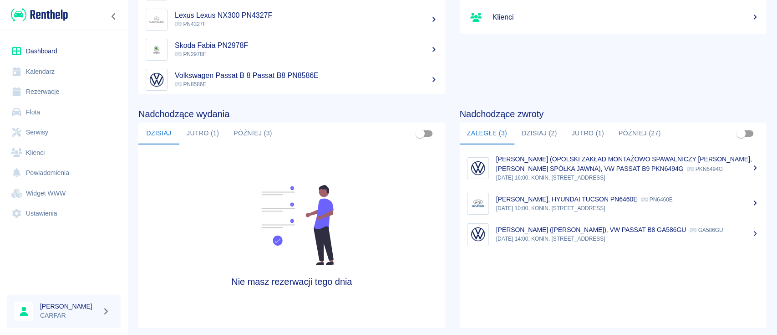 The height and width of the screenshot is (335, 777). Describe the element at coordinates (190, 54) in the screenshot. I see `span: PN2978F` at that location.